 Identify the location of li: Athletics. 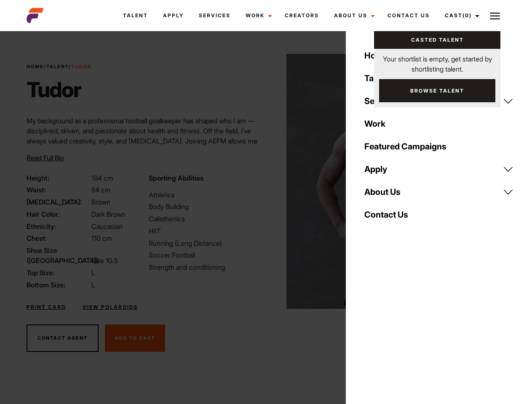
(205, 195).